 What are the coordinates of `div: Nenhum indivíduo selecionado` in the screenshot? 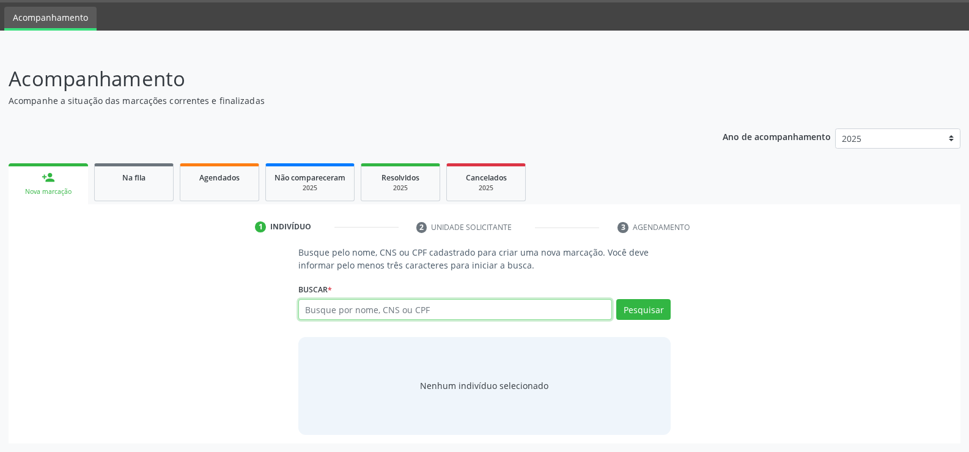 It's located at (484, 385).